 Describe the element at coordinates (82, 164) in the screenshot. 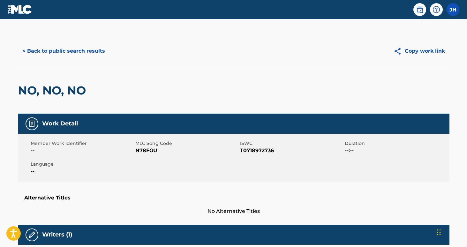

I see `span: Language` at that location.